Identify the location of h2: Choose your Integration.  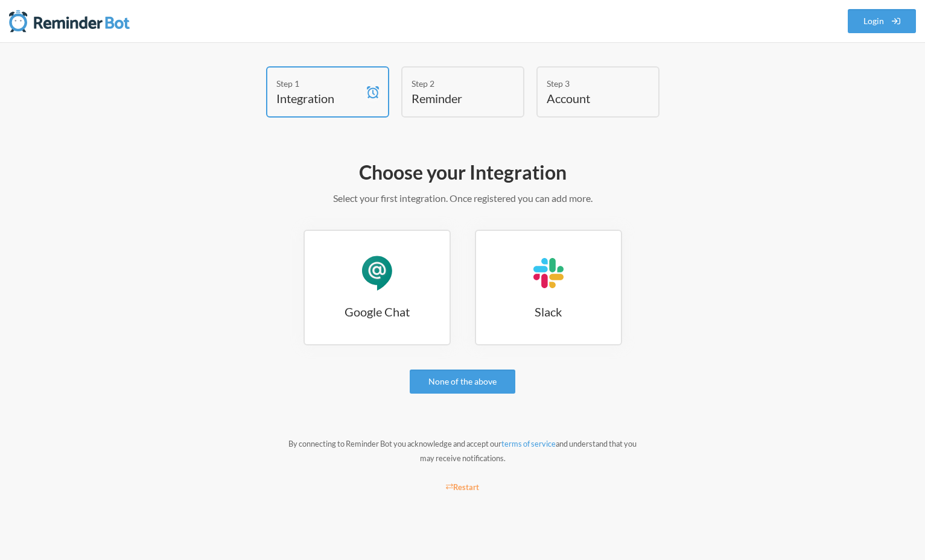
(463, 173).